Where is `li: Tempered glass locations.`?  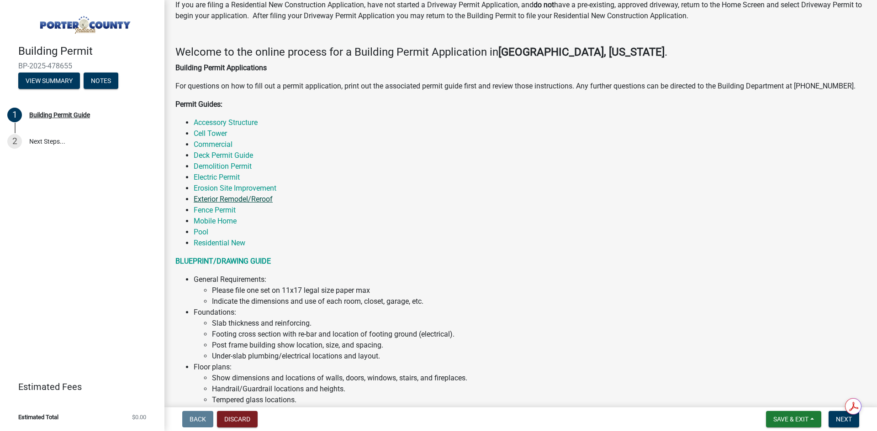
li: Tempered glass locations. is located at coordinates (539, 400).